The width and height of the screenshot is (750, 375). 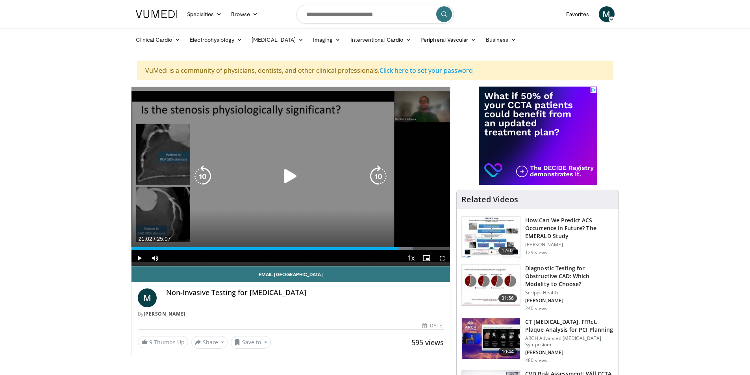 What do you see at coordinates (536, 253) in the screenshot?
I see `p: 129 views` at bounding box center [536, 253].